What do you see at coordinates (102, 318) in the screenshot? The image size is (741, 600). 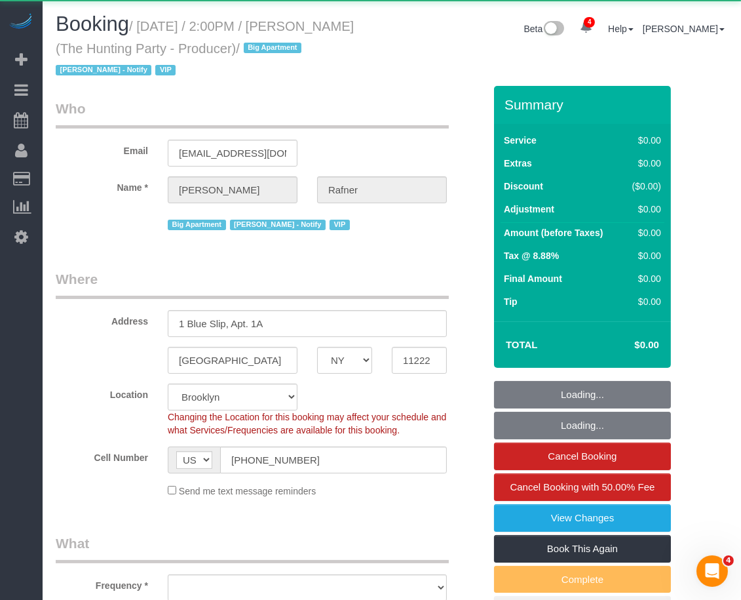 I see `label: Address` at bounding box center [102, 318].